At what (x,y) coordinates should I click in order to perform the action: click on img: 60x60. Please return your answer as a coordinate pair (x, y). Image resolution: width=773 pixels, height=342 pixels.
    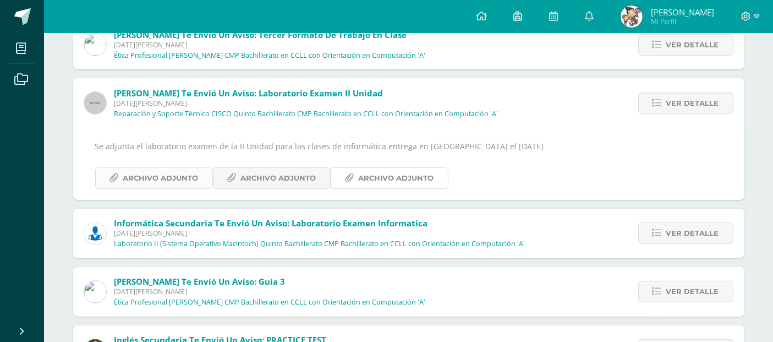
    Looking at the image, I should click on (95, 103).